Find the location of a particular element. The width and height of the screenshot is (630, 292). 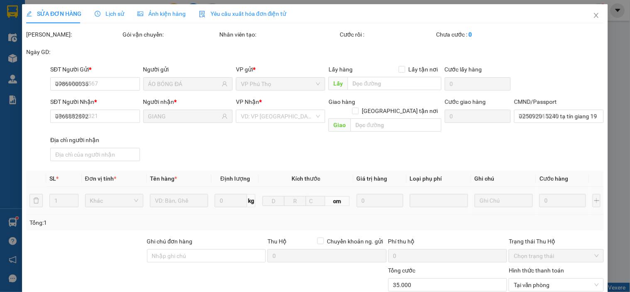

input: R is located at coordinates (295, 201).